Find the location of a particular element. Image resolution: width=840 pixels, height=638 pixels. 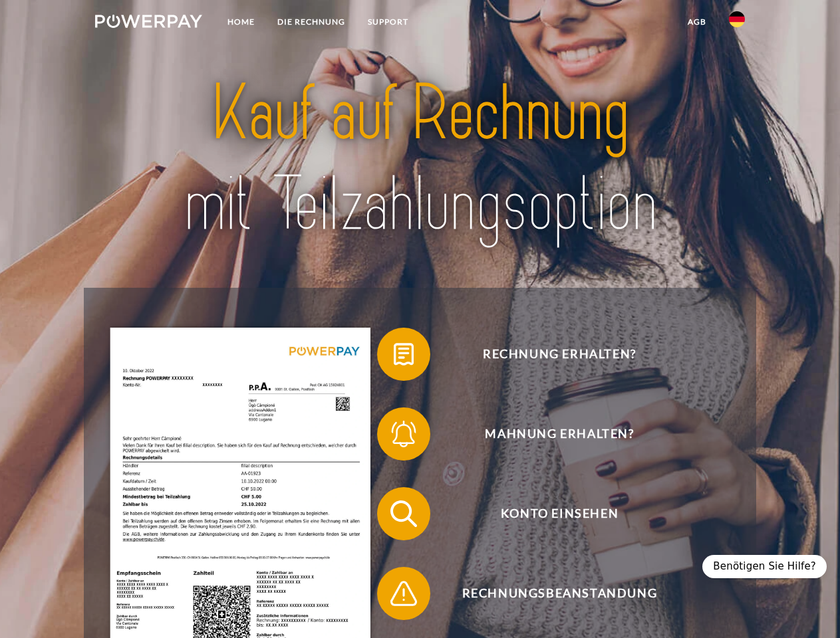

a: SUPPORT is located at coordinates (388, 22).